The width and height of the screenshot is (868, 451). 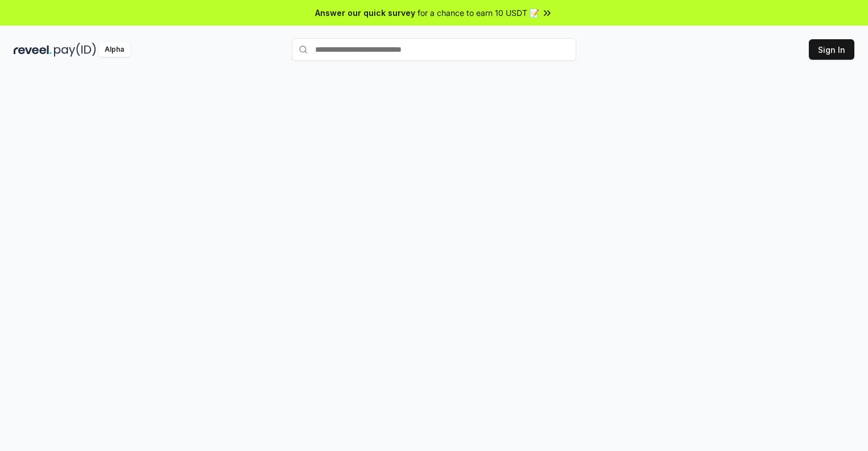 What do you see at coordinates (478, 13) in the screenshot?
I see `span: for a chance to earn 10 USDT 📝` at bounding box center [478, 13].